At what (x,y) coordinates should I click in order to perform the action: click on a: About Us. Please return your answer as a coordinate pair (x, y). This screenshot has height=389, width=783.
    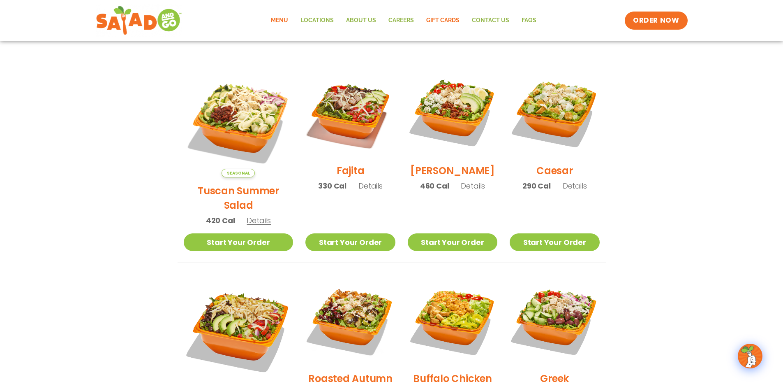
    Looking at the image, I should click on (361, 21).